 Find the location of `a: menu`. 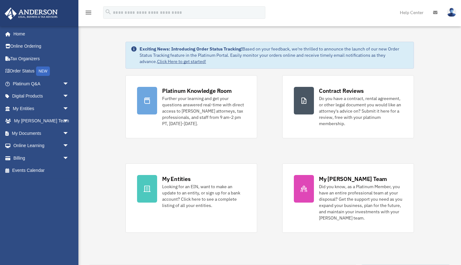

a: menu is located at coordinates (88, 13).